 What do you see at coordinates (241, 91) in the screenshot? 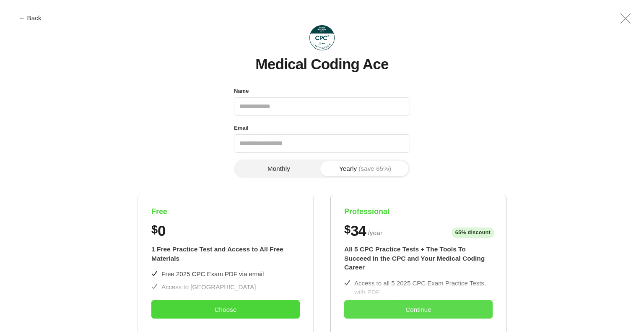
I see `label: Name` at bounding box center [241, 91].